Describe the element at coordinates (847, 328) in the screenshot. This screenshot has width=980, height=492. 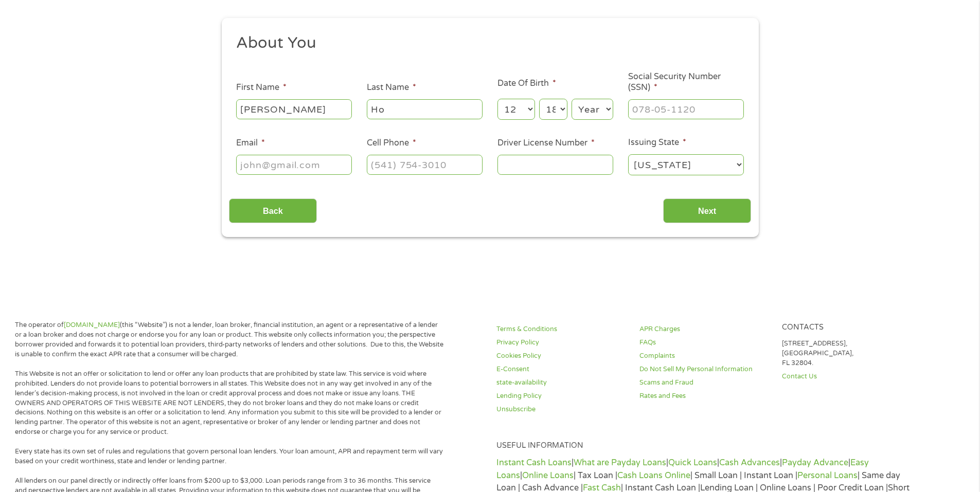
I see `h4: Contacts` at that location.